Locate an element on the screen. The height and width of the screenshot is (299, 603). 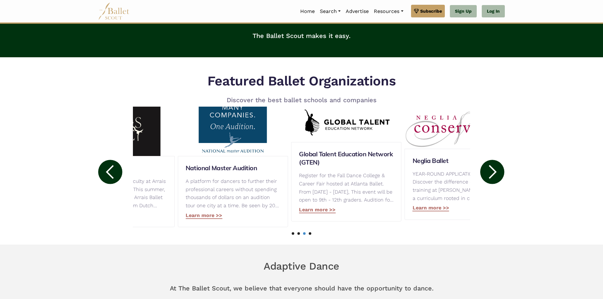
h6: Adaptive Dance is located at coordinates (302, 266).